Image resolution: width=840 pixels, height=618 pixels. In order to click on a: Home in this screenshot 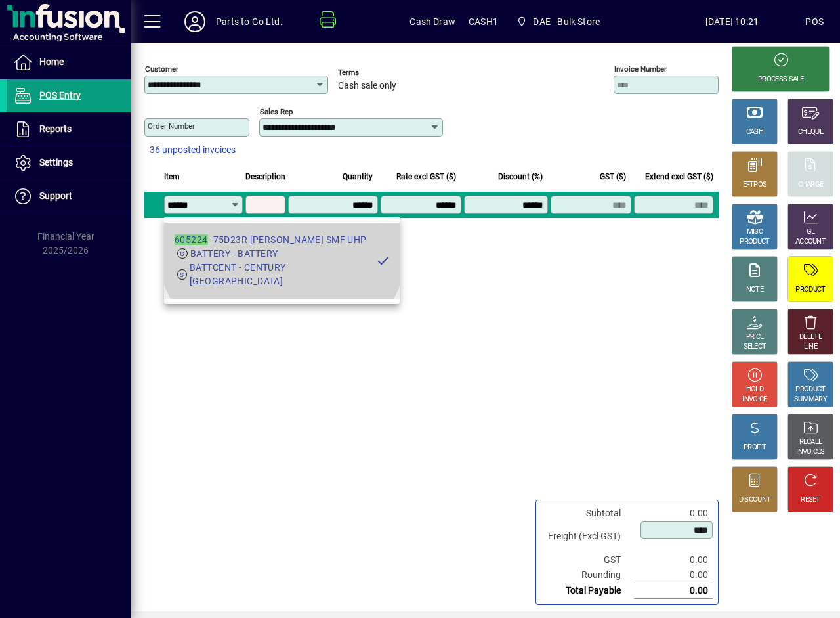, I will do `click(69, 62)`.